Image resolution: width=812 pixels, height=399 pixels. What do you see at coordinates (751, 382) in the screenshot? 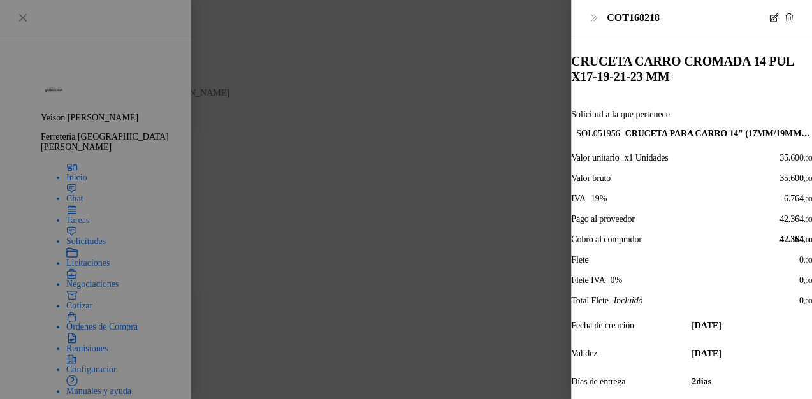
I see `p: 2 dias` at bounding box center [751, 382].